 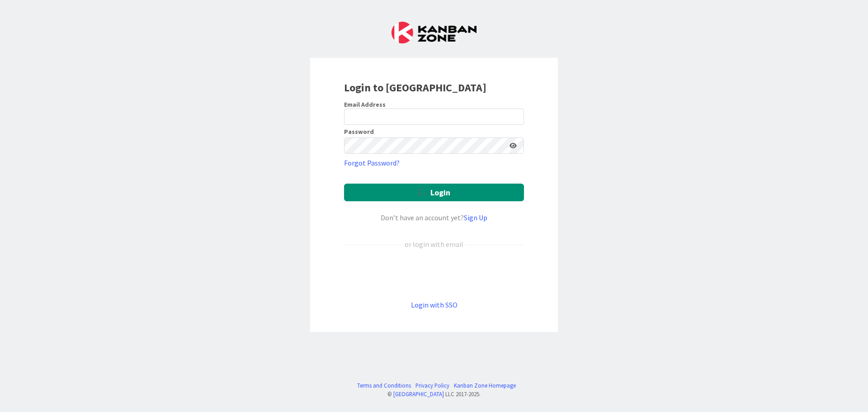 What do you see at coordinates (359, 131) in the screenshot?
I see `label: Password` at bounding box center [359, 131].